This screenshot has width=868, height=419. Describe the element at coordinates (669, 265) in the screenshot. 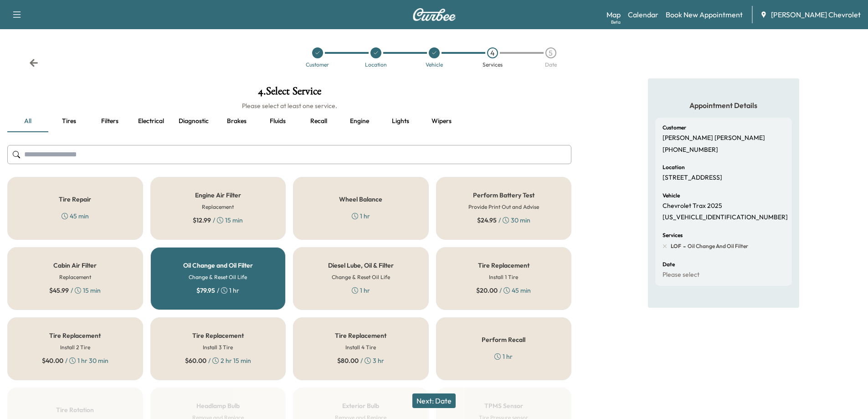

I see `h6: Date` at that location.